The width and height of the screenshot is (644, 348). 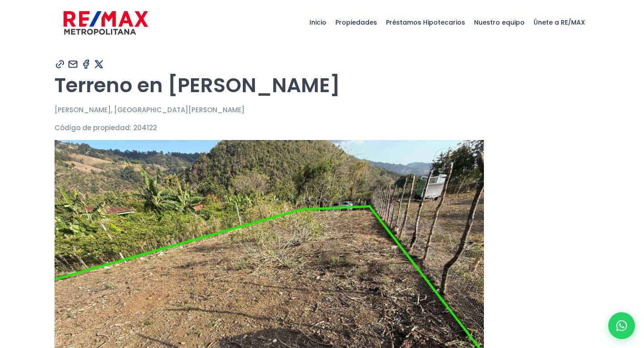 What do you see at coordinates (105, 23) in the screenshot?
I see `img: remax-metropolitana-logo` at bounding box center [105, 23].